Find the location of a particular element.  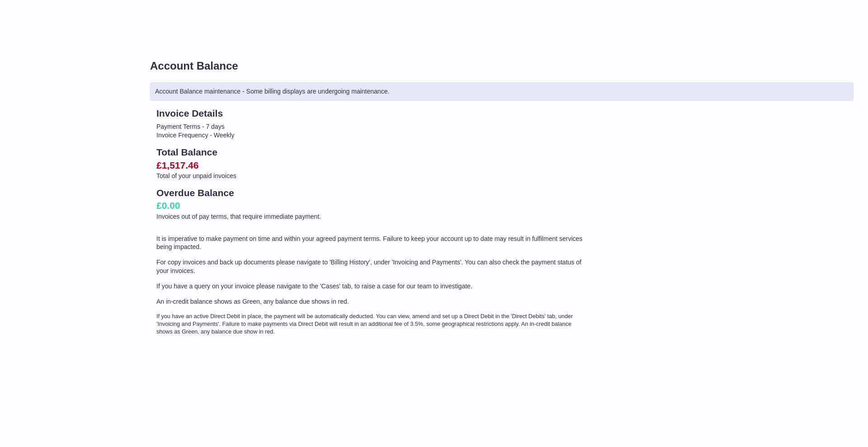

p: If you have an active Direct Debit in place, the payment will be automatically deducted. You can ... is located at coordinates (372, 324).